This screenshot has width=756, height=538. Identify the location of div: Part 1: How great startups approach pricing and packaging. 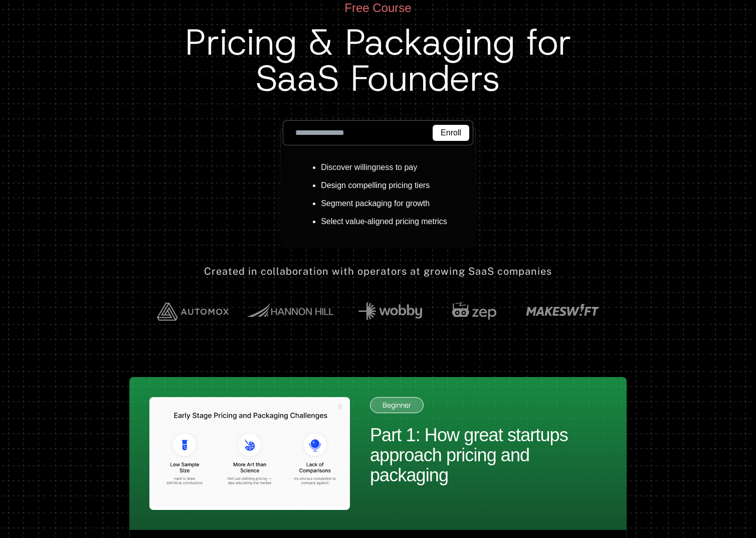
(488, 455).